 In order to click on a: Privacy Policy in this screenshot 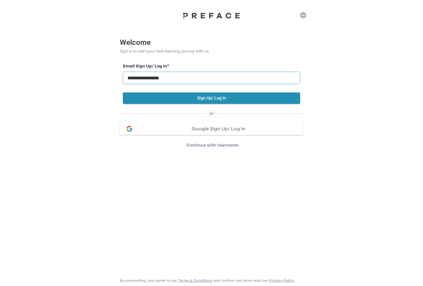, I will do `click(282, 281)`.